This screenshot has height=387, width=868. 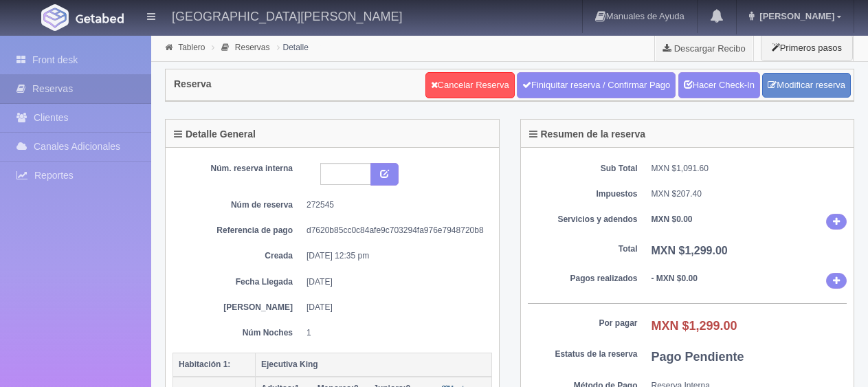 I want to click on dt: Estatus de la reserva, so click(x=583, y=354).